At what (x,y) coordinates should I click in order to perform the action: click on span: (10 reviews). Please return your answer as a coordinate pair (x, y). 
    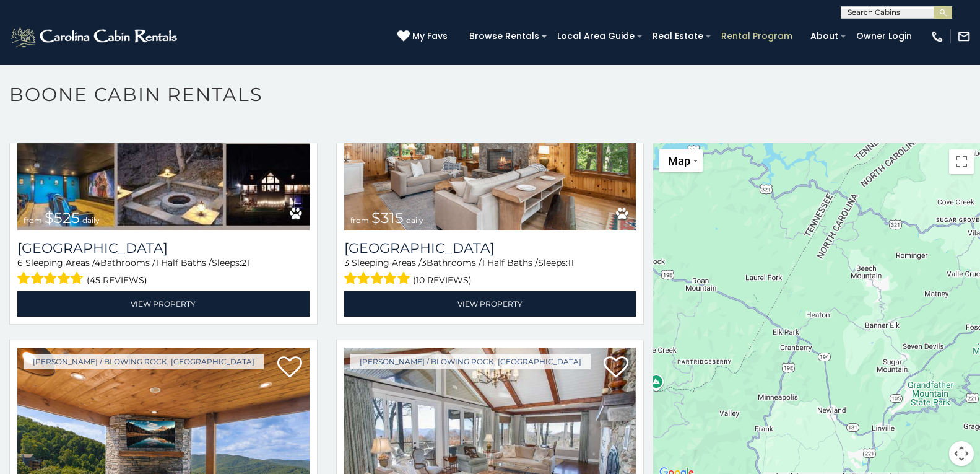
    Looking at the image, I should click on (442, 280).